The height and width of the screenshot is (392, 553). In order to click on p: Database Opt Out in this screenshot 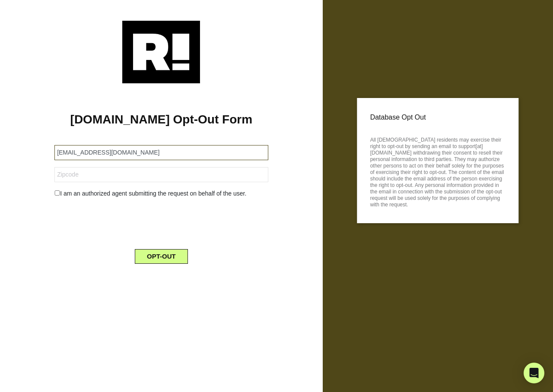, I will do `click(437, 118)`.